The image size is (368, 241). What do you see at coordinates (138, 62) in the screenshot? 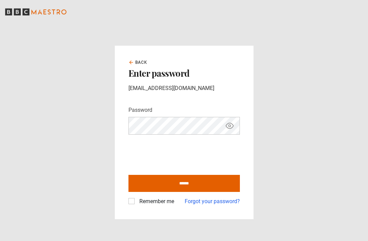
I see `a: Back` at bounding box center [138, 62].